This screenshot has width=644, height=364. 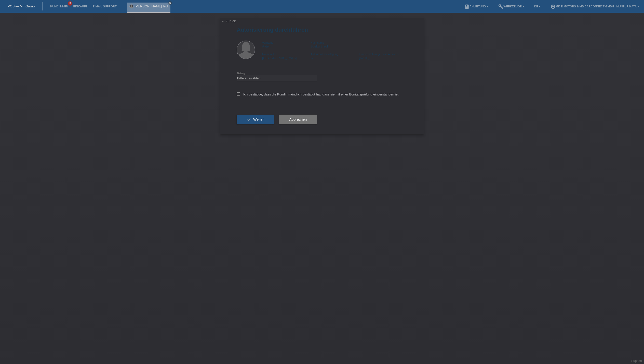 What do you see at coordinates (467, 7) in the screenshot?
I see `i: book` at bounding box center [467, 7].